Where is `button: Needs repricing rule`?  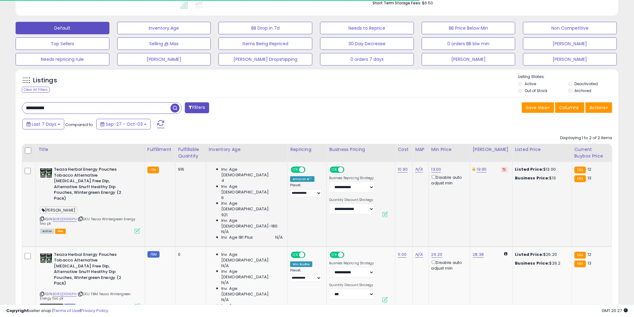 button: Needs repricing rule is located at coordinates (62, 59).